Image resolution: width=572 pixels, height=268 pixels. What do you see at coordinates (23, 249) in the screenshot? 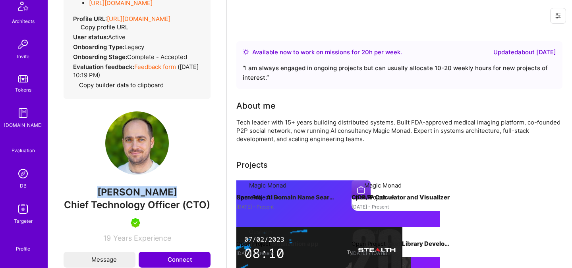
I see `div: Profile` at bounding box center [23, 249].